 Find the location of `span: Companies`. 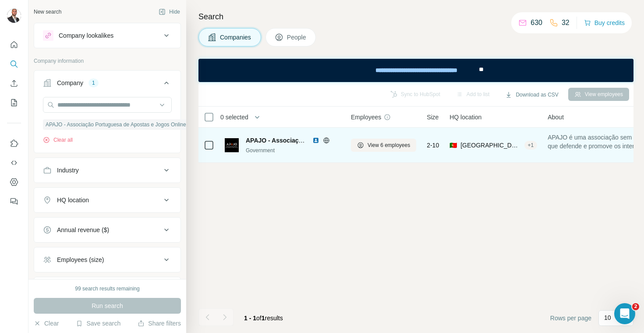

span: Companies is located at coordinates (236, 38).